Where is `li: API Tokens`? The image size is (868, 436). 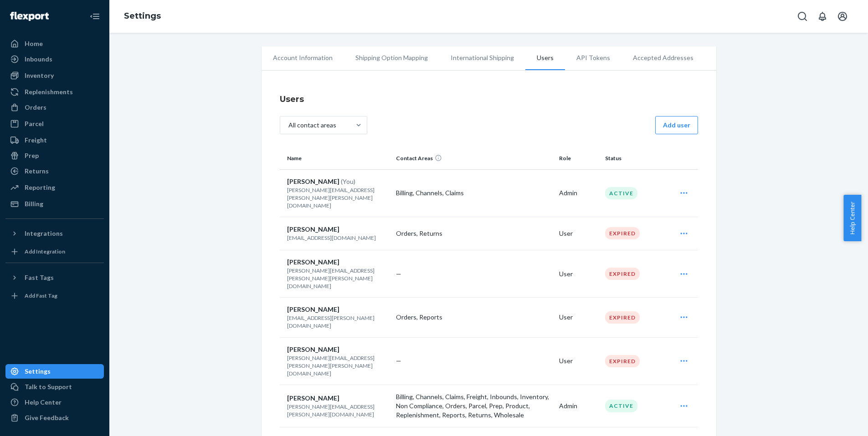 li: API Tokens is located at coordinates (593, 57).